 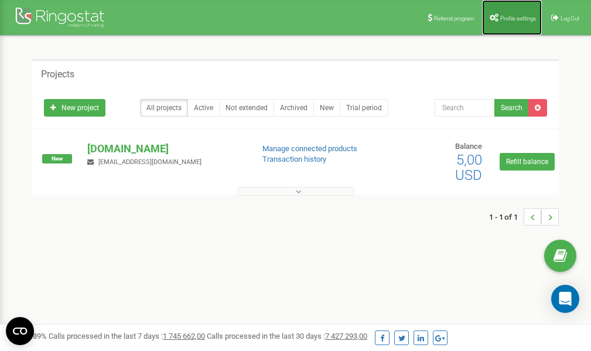 What do you see at coordinates (327, 108) in the screenshot?
I see `a: New` at bounding box center [327, 108].